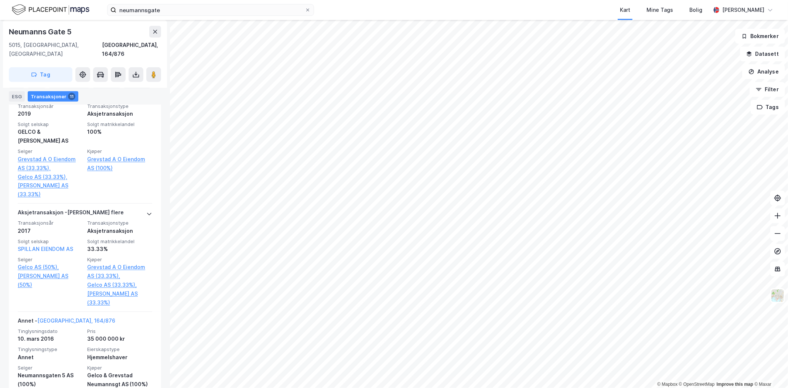  I want to click on span: Tinglysningstype, so click(50, 349).